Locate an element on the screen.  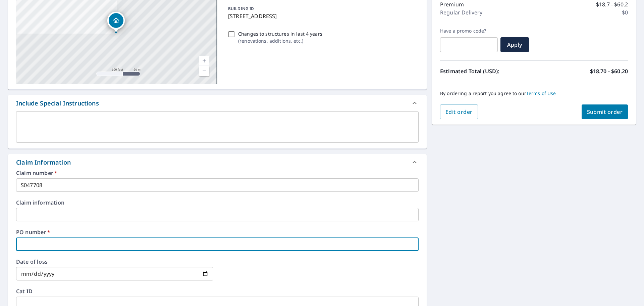
label: Have a promo code? is located at coordinates (469, 31).